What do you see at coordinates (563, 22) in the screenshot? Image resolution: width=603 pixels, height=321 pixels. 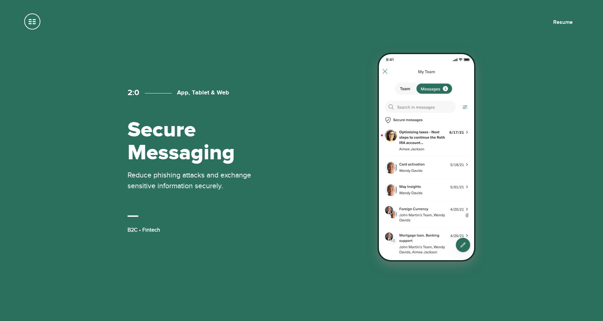 I see `a: Resume` at bounding box center [563, 22].